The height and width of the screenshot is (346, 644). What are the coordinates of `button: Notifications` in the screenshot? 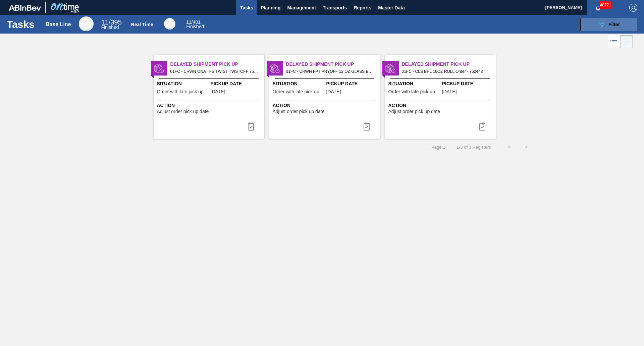 It's located at (598, 7).